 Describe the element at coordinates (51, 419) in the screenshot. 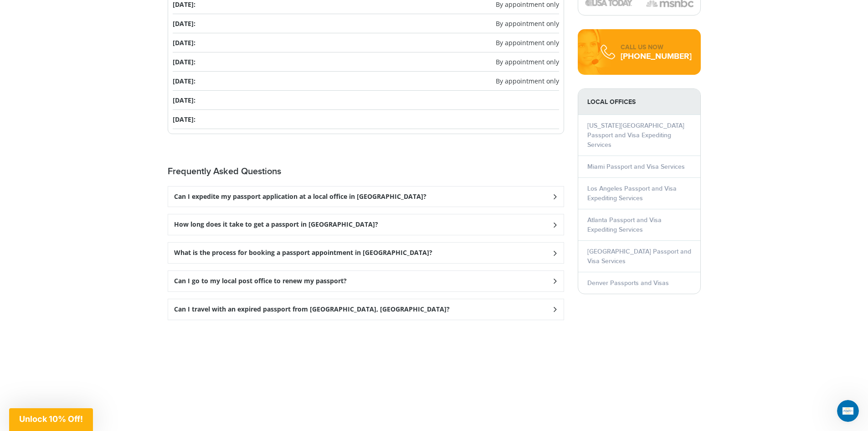

I see `span: Unlock 10% Off!` at that location.